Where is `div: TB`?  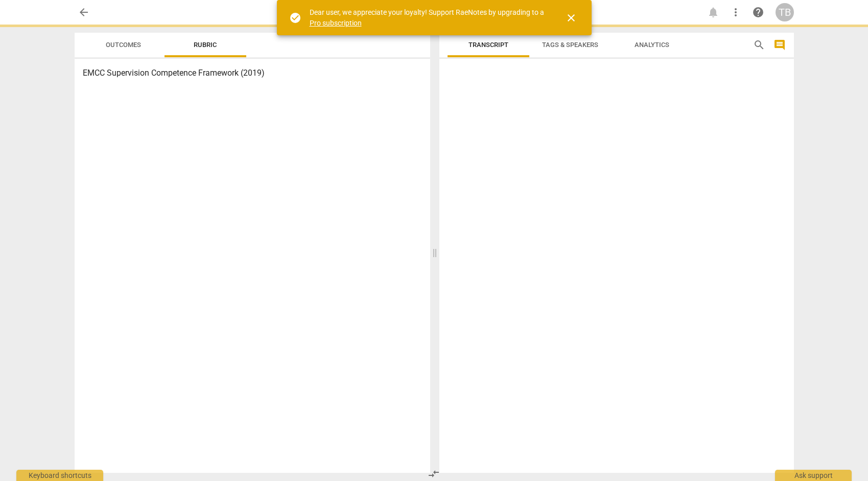 div: TB is located at coordinates (785, 12).